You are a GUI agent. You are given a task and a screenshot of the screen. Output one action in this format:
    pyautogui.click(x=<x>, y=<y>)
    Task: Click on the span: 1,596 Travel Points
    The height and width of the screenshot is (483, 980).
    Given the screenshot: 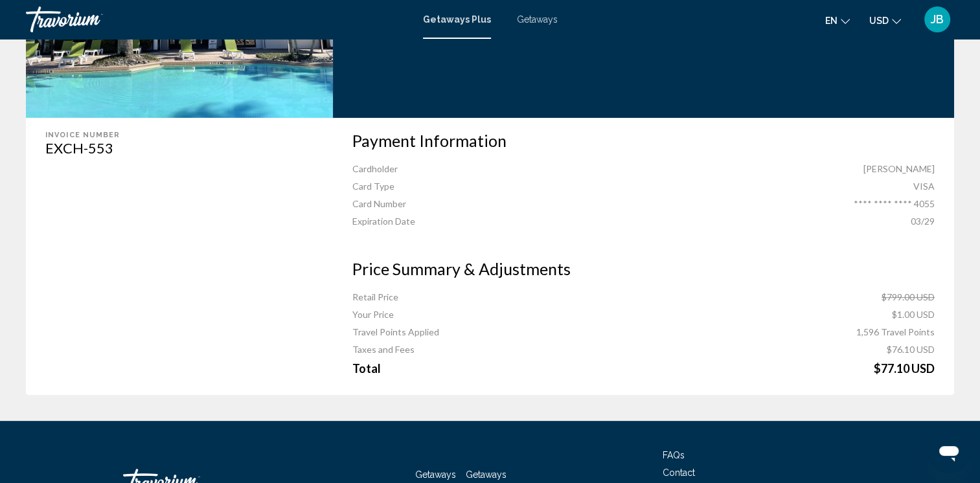 What is the action you would take?
    pyautogui.click(x=895, y=332)
    